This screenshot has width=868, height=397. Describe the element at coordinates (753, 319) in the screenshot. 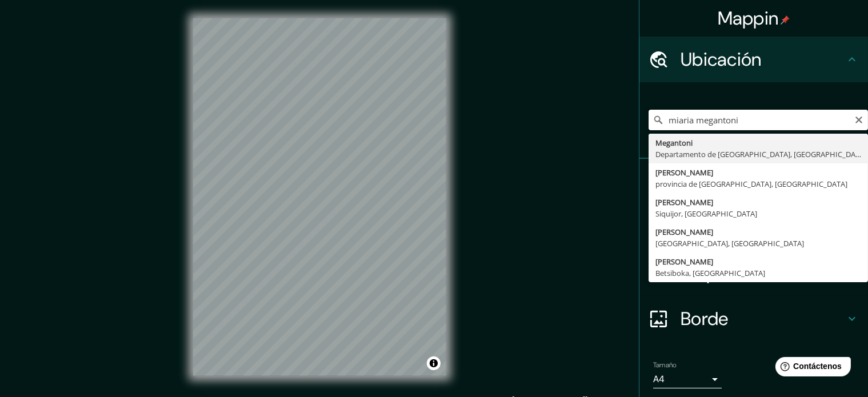

I see `div: Borde` at that location.